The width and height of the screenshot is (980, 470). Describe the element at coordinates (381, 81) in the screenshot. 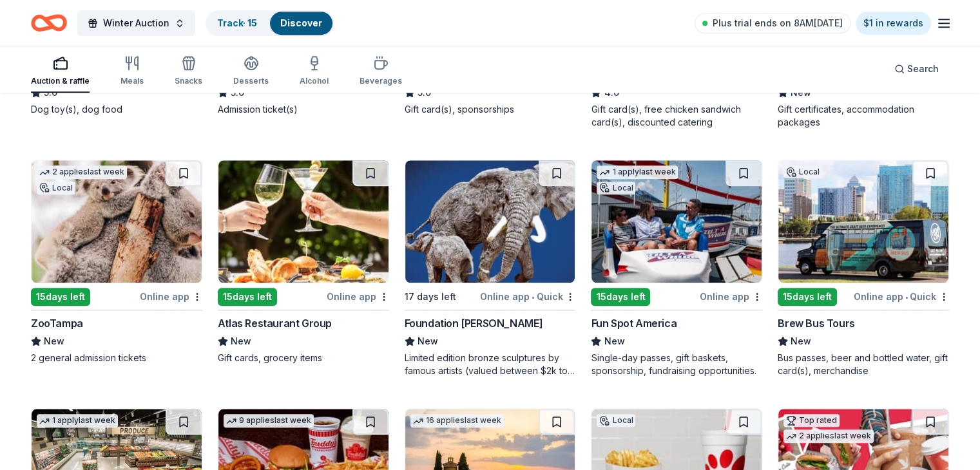

I see `div: Beverages` at that location.